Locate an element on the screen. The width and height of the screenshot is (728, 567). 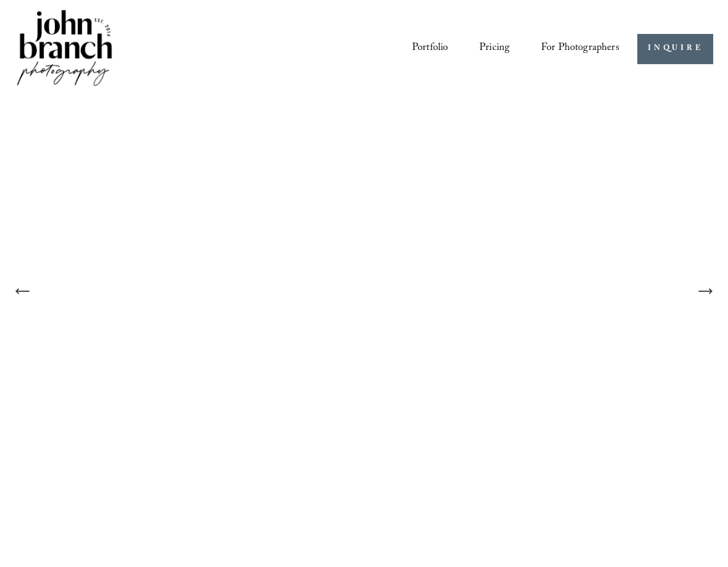
button: Next Slide is located at coordinates (706, 291).